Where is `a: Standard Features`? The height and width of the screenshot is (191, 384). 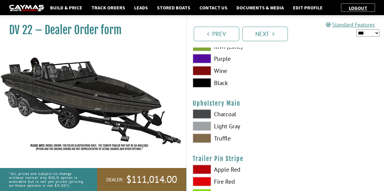 a: Standard Features is located at coordinates (350, 25).